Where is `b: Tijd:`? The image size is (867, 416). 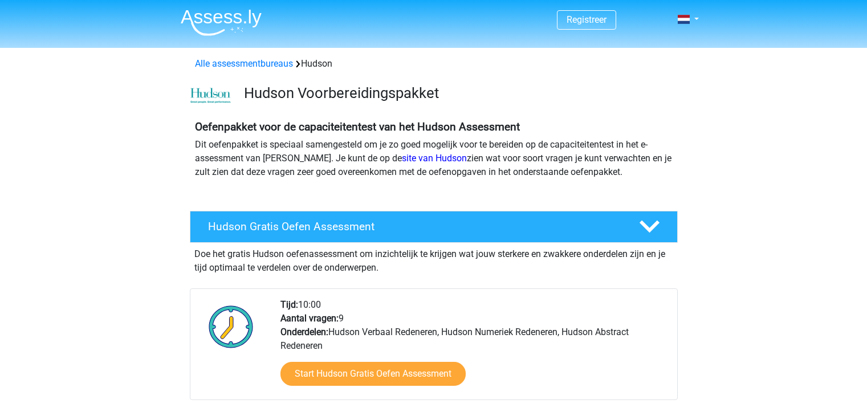 b: Tijd: is located at coordinates (289, 304).